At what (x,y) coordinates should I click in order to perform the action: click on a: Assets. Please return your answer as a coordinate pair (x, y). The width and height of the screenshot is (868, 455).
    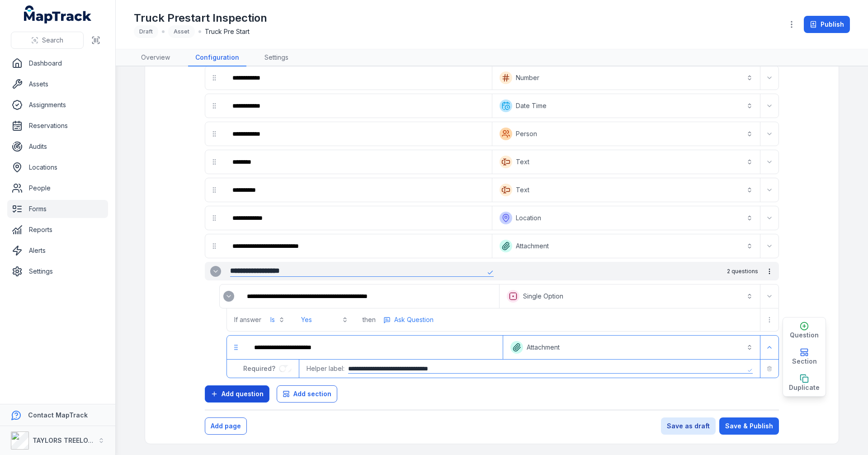
    Looking at the image, I should click on (57, 85).